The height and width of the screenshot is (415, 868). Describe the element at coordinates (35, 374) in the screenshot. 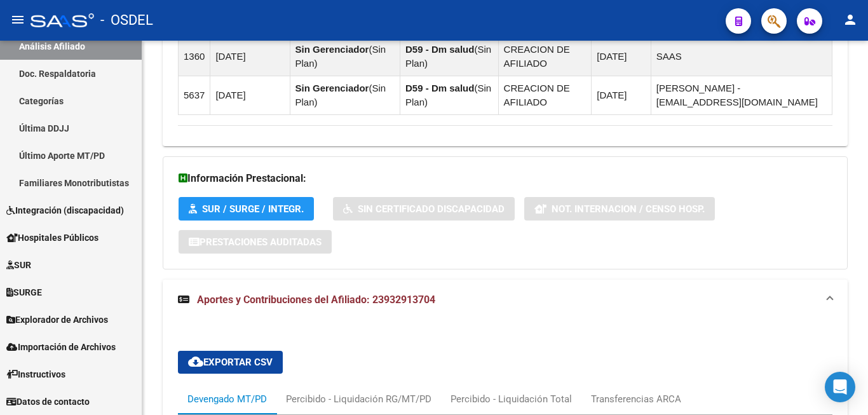

I see `span: Instructivos` at that location.